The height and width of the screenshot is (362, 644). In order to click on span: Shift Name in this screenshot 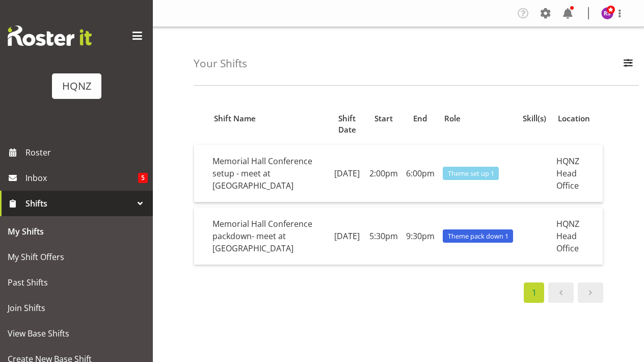, I will do `click(235, 118)`.